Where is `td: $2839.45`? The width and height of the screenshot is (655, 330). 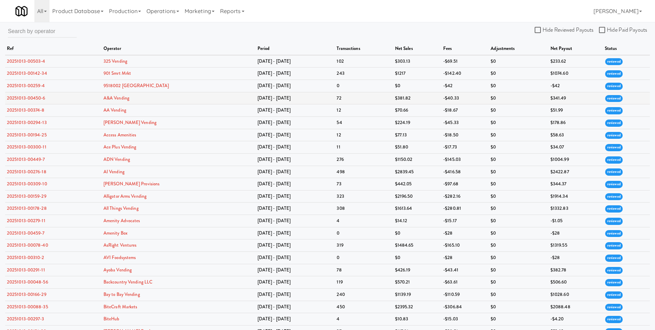 td: $2839.45 is located at coordinates (418, 172).